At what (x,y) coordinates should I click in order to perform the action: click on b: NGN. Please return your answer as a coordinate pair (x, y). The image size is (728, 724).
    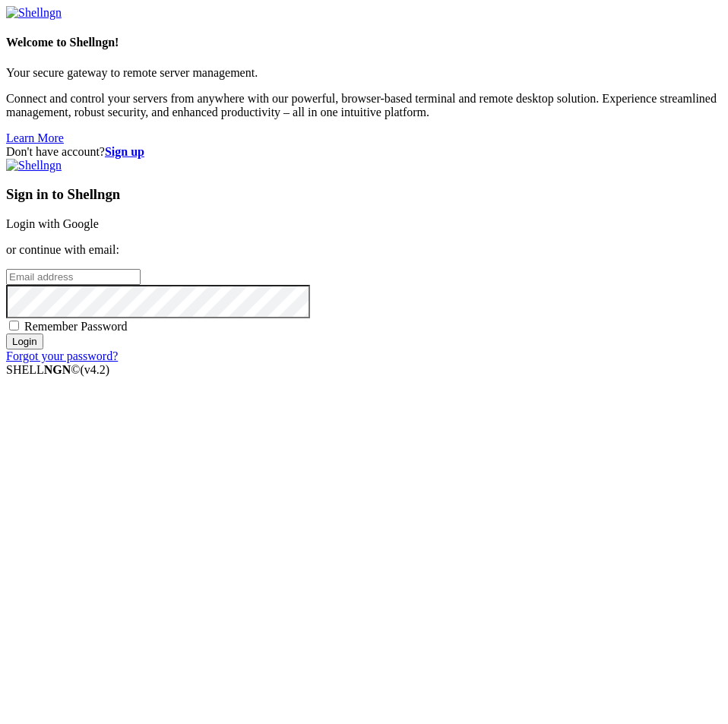
    Looking at the image, I should click on (57, 369).